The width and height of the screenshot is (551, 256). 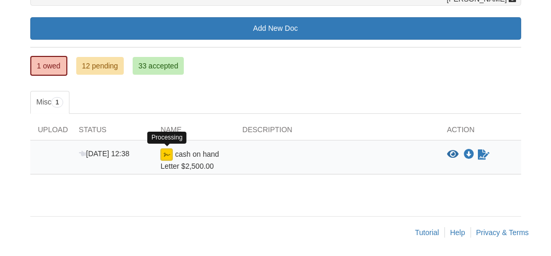 I want to click on span: 1, so click(x=57, y=102).